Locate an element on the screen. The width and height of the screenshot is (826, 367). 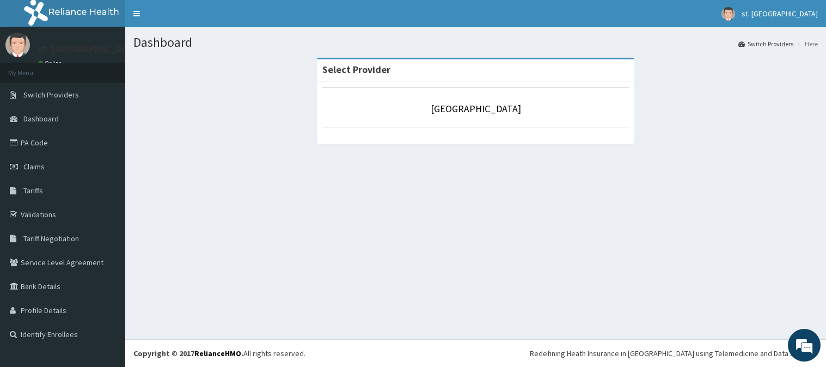
span: Tariffs is located at coordinates (33, 191).